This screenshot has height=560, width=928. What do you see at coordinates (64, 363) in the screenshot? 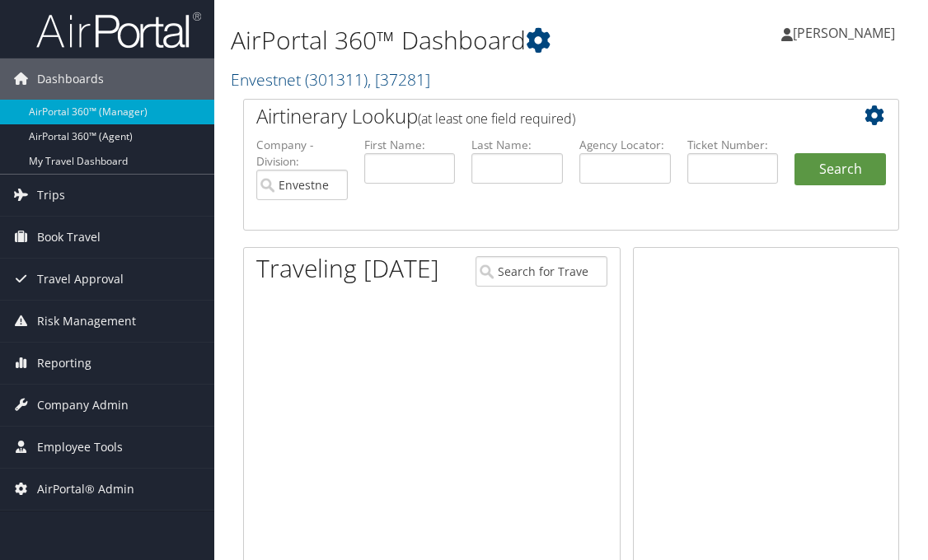
I see `span: Reporting` at bounding box center [64, 363].